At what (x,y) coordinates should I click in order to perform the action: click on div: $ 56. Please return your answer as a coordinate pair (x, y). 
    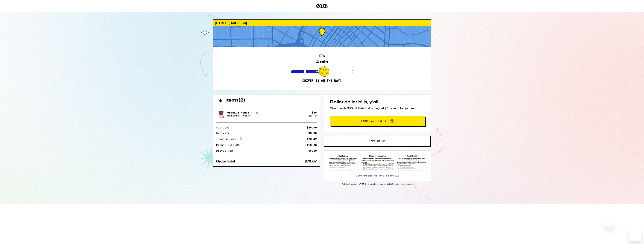
    Looking at the image, I should click on (314, 113).